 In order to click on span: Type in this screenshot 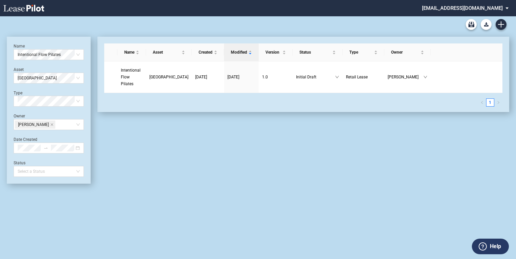, I will do `click(361, 52)`.